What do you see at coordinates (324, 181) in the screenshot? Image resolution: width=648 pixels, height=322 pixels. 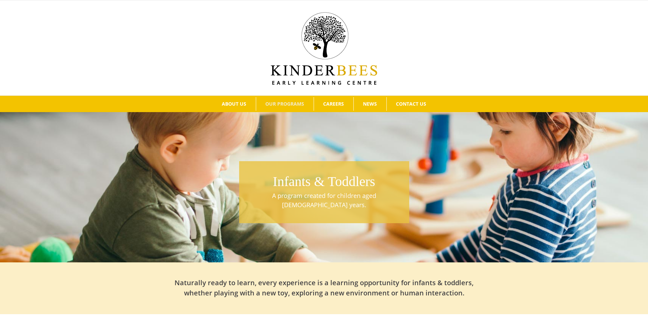 I see `h1: Infants & Toddlers` at bounding box center [324, 181].